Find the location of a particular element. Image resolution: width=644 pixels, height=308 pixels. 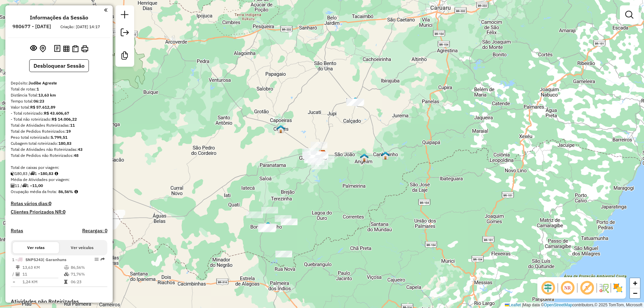

div: Atividade não roteirizada - MERCEARIA GENILDA is located at coordinates (283, 219).